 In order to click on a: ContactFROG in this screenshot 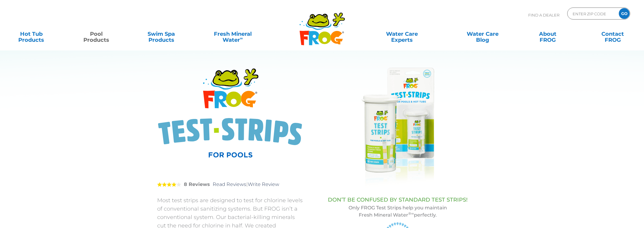, I will do `click(612, 34)`.